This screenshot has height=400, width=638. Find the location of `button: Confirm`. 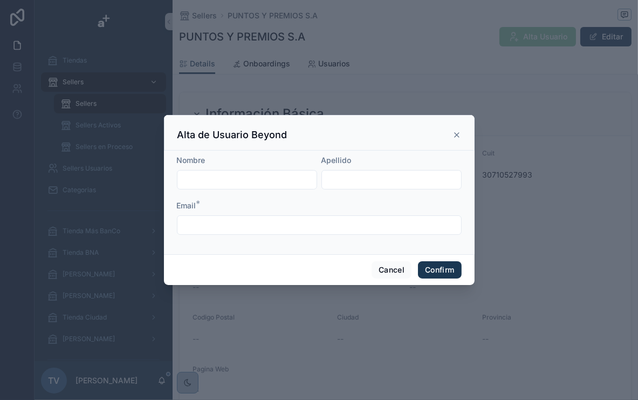

button: Confirm is located at coordinates (440, 270).